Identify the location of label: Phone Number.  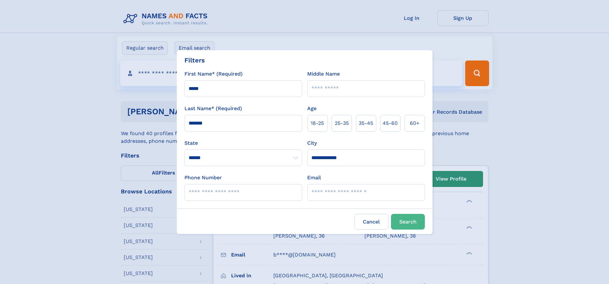
(203, 177).